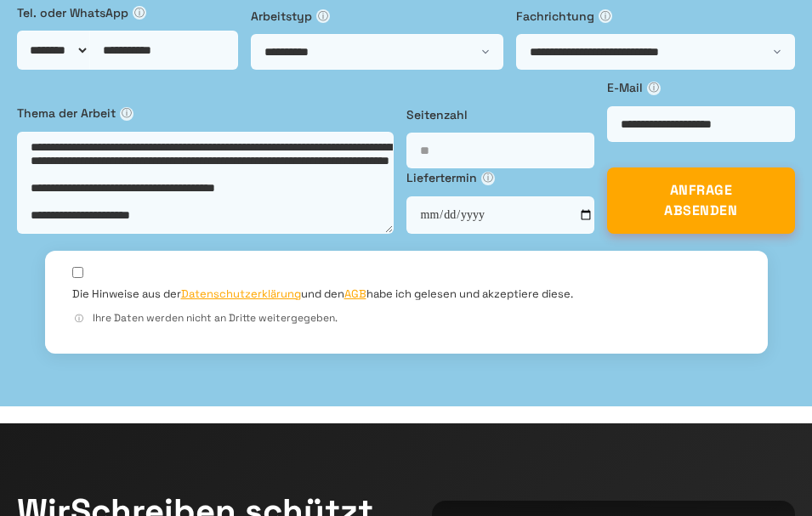 The height and width of the screenshot is (516, 812). What do you see at coordinates (700, 88) in the screenshot?
I see `label: E-Mail` at bounding box center [700, 88].